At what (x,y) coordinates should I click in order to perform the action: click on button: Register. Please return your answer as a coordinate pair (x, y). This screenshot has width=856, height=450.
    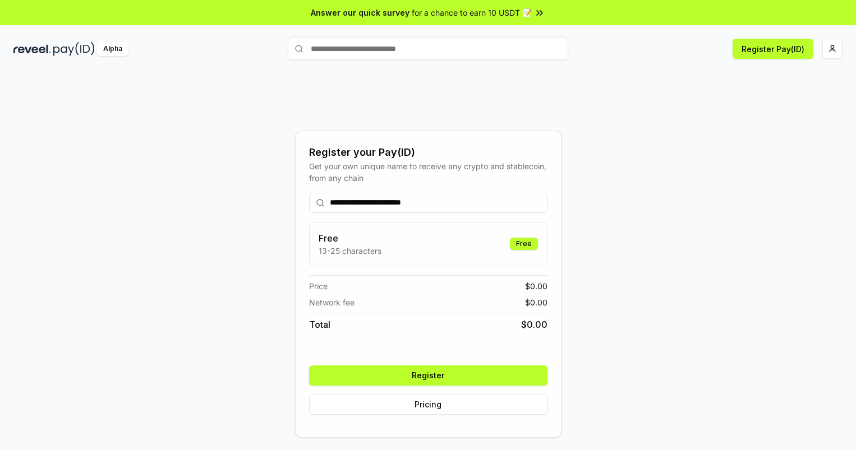
    Looking at the image, I should click on (428, 376).